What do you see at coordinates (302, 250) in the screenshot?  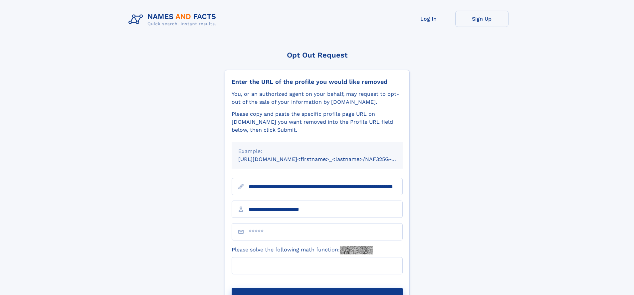 I see `label: Please solve the following math function:` at bounding box center [302, 250].